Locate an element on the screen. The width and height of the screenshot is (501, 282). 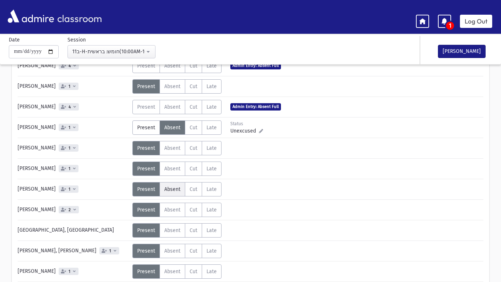
div: 11ב-H-חומש: בראשית(10:00AM-10:40AM) is located at coordinates (109, 51).